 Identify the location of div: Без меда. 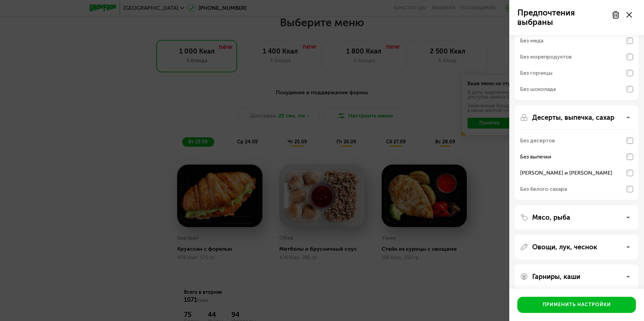
(531, 41).